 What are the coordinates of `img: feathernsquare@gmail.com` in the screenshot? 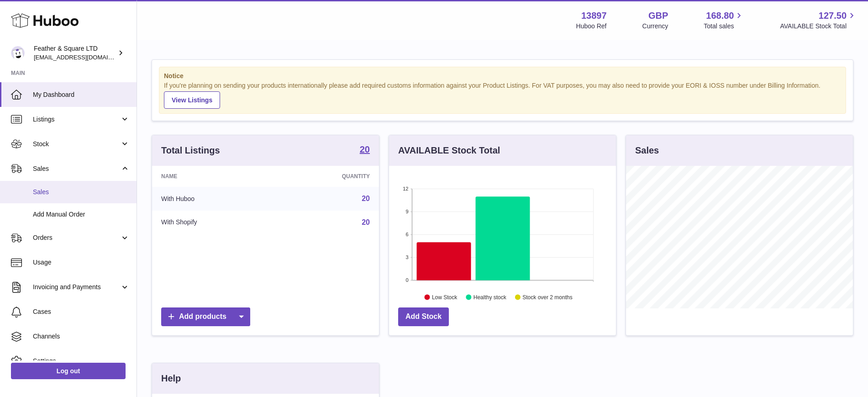 It's located at (18, 53).